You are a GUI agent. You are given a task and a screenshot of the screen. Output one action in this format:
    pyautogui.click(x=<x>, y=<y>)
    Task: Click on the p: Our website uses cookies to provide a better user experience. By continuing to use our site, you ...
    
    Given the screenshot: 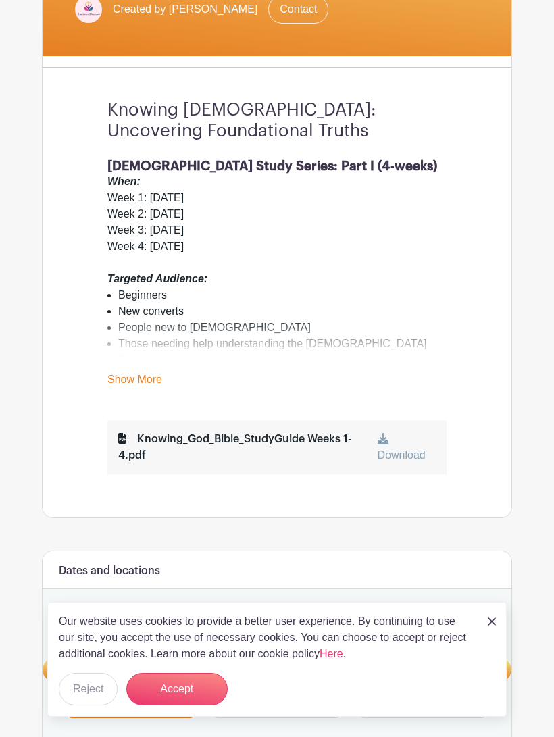 What is the action you would take?
    pyautogui.click(x=266, y=638)
    